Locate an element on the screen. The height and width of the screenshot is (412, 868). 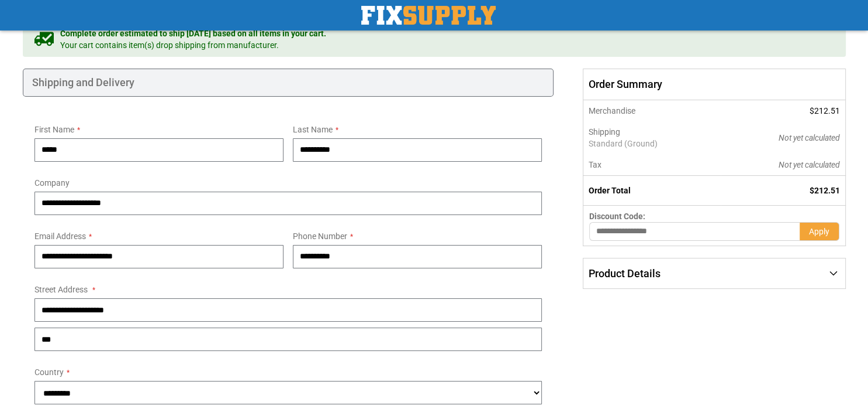
span: Street Address is located at coordinates (61, 289).